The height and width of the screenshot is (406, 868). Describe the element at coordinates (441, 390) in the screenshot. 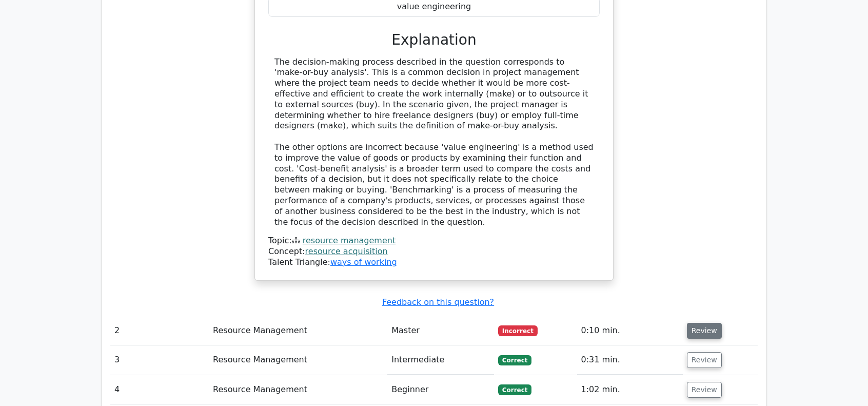

I see `td: Beginner` at that location.